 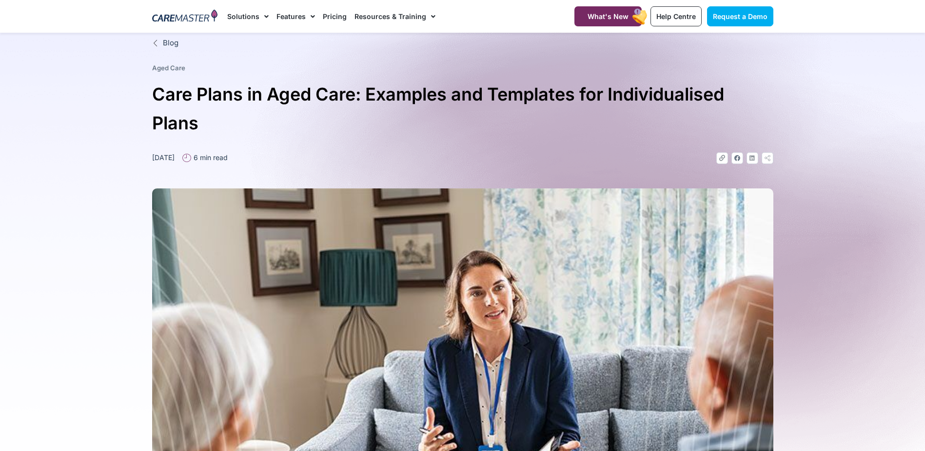 What do you see at coordinates (463, 109) in the screenshot?
I see `h1: Care Plans in Aged Care: Examples and Templates for Individualised Plans` at bounding box center [463, 109].